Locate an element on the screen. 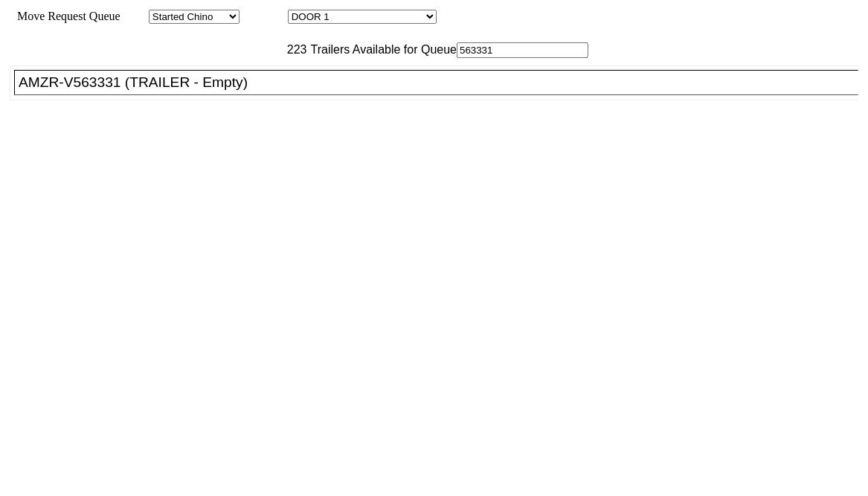 Image resolution: width=868 pixels, height=496 pixels. div: AMZR-V563331 (TRAILER - Empty) is located at coordinates (443, 82).